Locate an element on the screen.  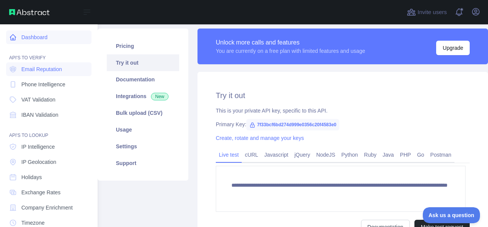
a: Python is located at coordinates (349, 155).